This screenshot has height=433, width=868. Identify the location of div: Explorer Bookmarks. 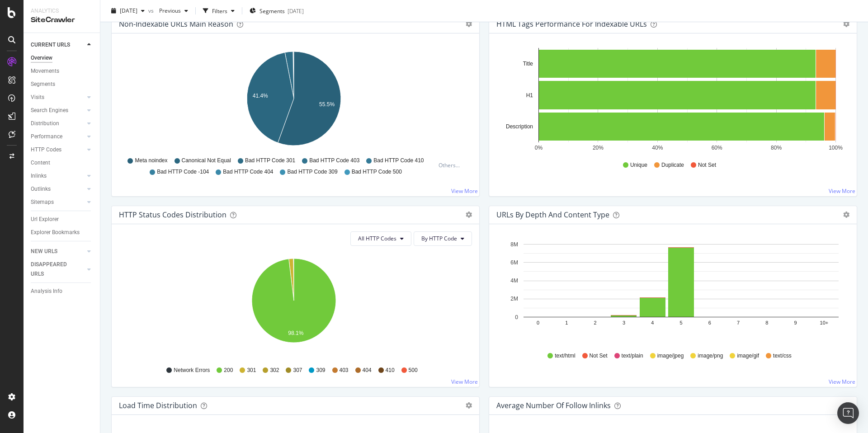
(55, 233).